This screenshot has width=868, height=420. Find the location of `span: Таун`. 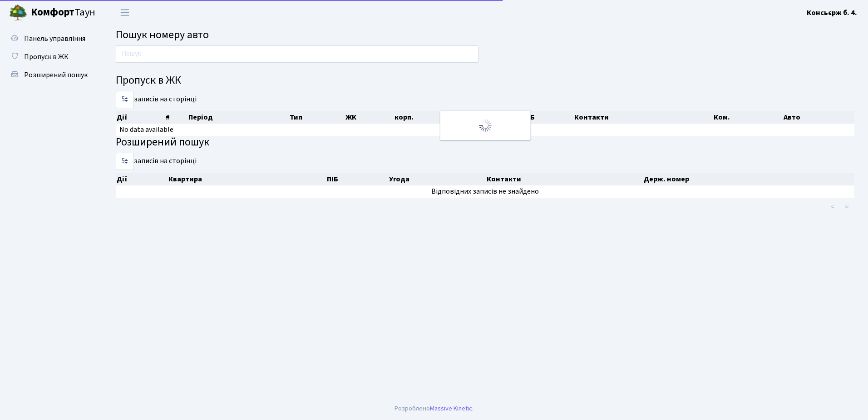

span: Таун is located at coordinates (63, 12).